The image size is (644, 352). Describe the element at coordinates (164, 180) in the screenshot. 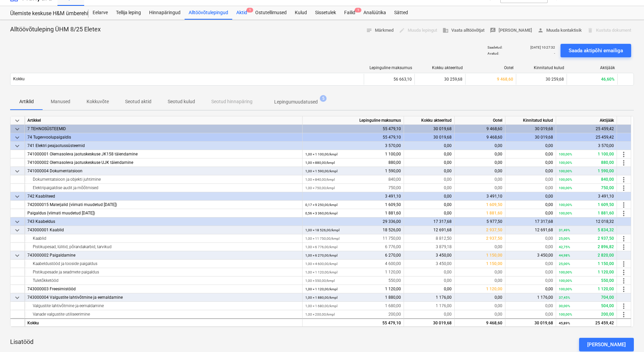

I see `div: Dokumentatsioon ja objekti juhtimine` at that location.